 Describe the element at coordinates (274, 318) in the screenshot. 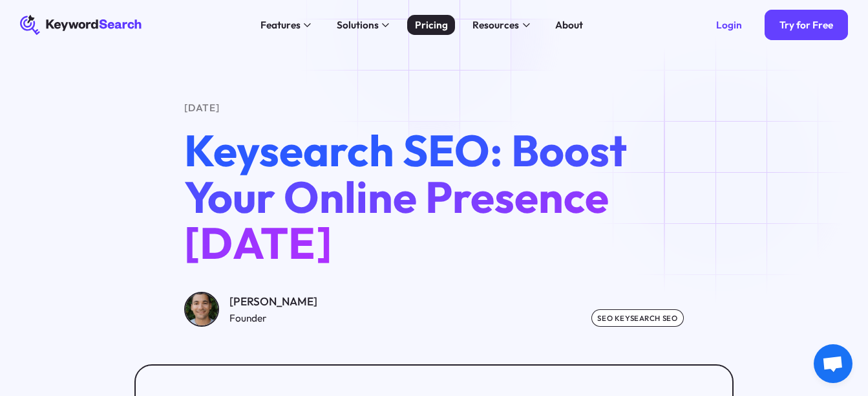

I see `div: Founder` at that location.